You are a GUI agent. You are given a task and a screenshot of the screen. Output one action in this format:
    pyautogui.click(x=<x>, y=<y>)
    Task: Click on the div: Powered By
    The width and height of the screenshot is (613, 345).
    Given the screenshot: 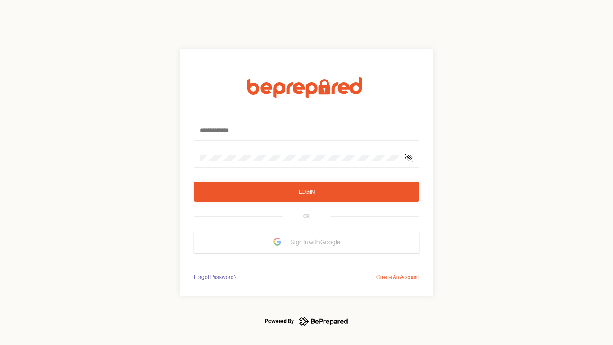 What is the action you would take?
    pyautogui.click(x=279, y=321)
    